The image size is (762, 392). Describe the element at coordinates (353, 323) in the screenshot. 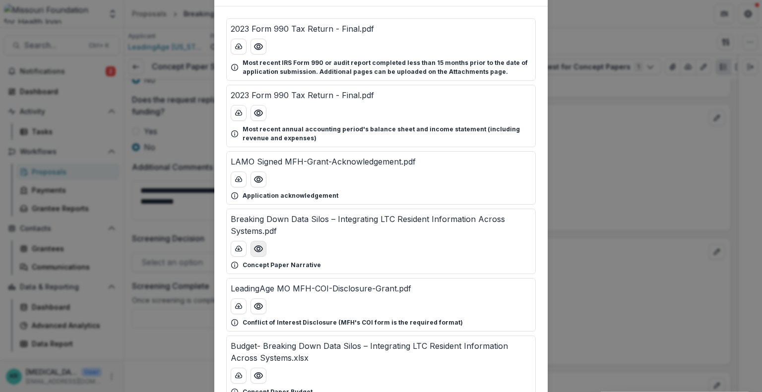

I see `p: Conflict of Interest Disclosure (MFH's COI form is the required format)` at that location.